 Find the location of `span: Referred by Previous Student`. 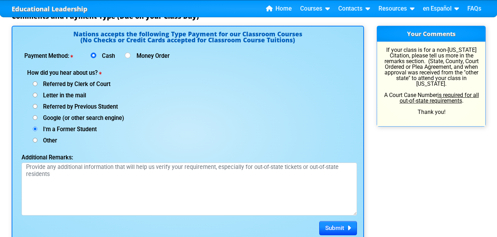

span: Referred by Previous Student is located at coordinates (78, 106).